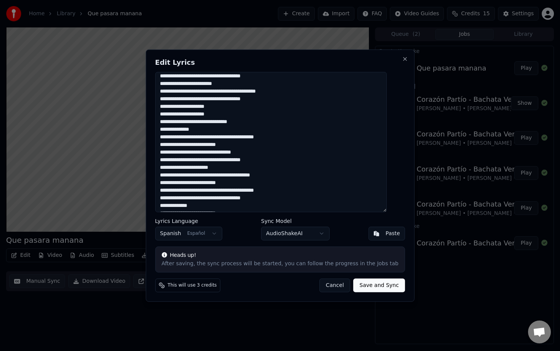 The height and width of the screenshot is (351, 560). Describe the element at coordinates (280, 255) in the screenshot. I see `div: Heads up!` at that location.